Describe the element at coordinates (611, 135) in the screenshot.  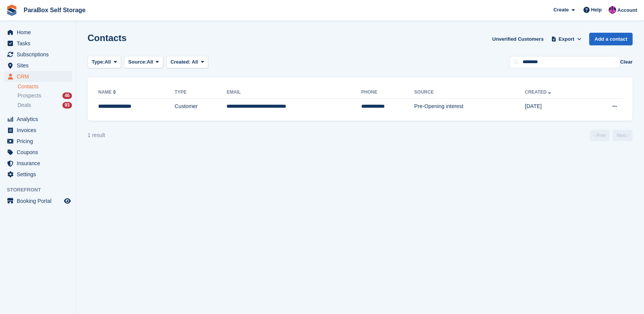
I see `nav: Page` at that location.